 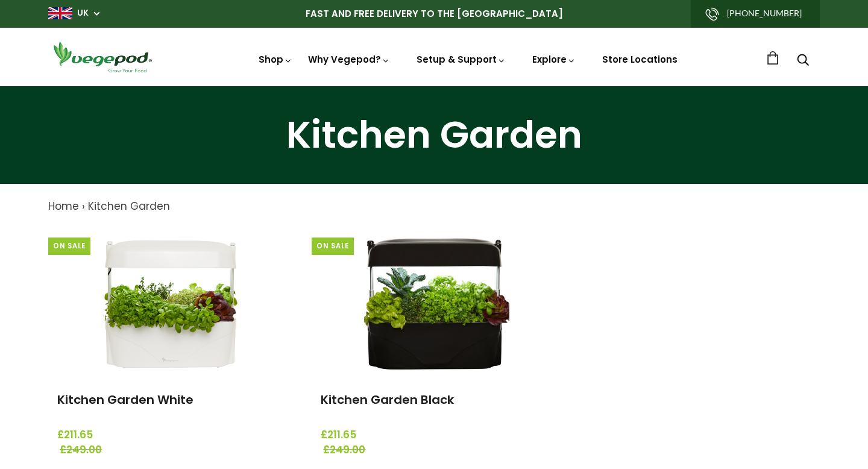 I want to click on a: Setup & Support, so click(x=461, y=59).